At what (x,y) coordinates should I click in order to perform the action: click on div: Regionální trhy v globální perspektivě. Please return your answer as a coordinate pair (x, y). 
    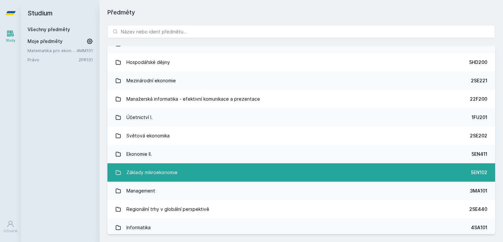
    Looking at the image, I should click on (168, 209).